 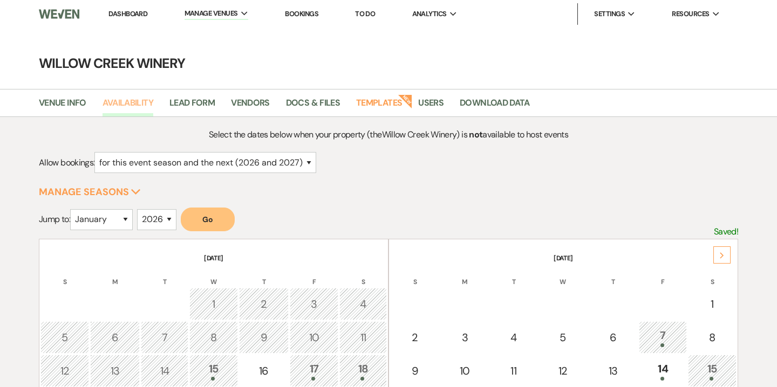 I want to click on a: Dashboard, so click(x=128, y=13).